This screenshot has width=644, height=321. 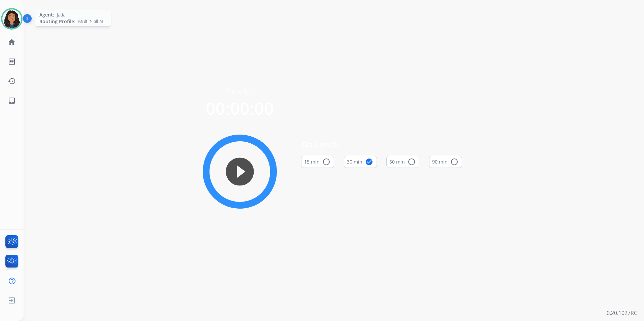 I want to click on button: 60 min, so click(x=403, y=162).